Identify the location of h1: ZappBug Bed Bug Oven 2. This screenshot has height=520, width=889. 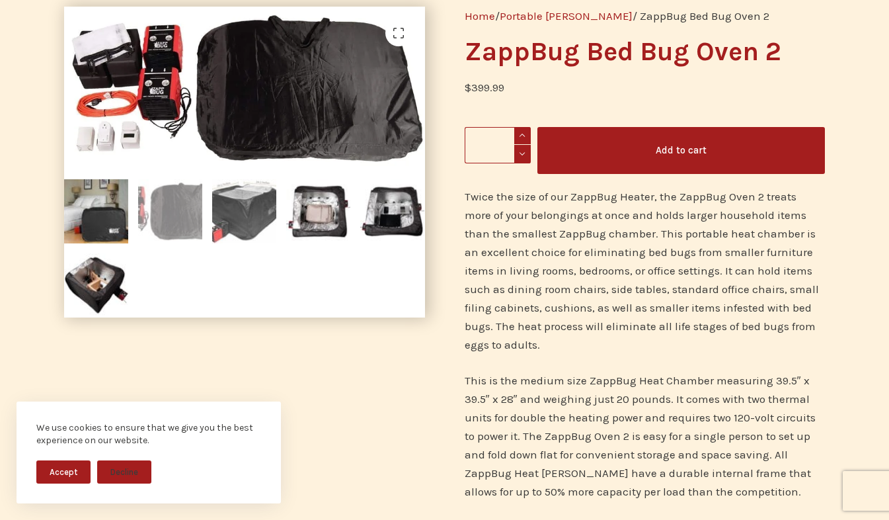
(645, 52).